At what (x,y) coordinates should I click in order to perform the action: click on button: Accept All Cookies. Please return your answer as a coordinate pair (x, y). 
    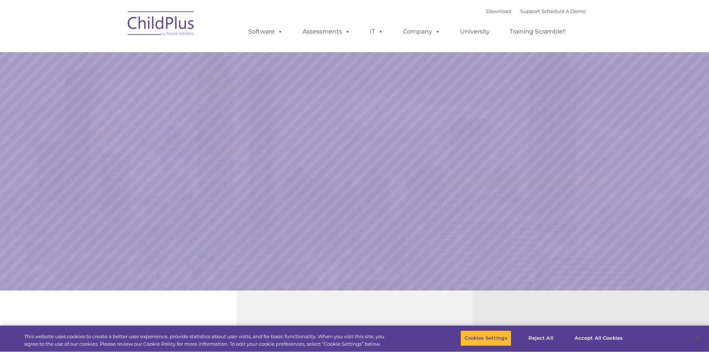
    Looking at the image, I should click on (598, 338).